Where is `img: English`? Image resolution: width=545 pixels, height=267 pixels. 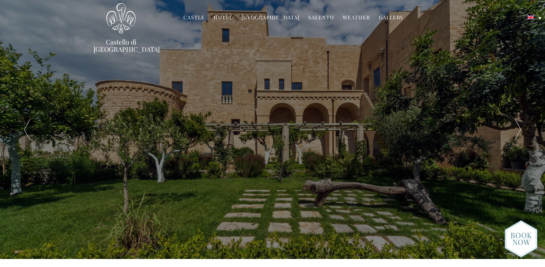
img: English is located at coordinates (531, 18).